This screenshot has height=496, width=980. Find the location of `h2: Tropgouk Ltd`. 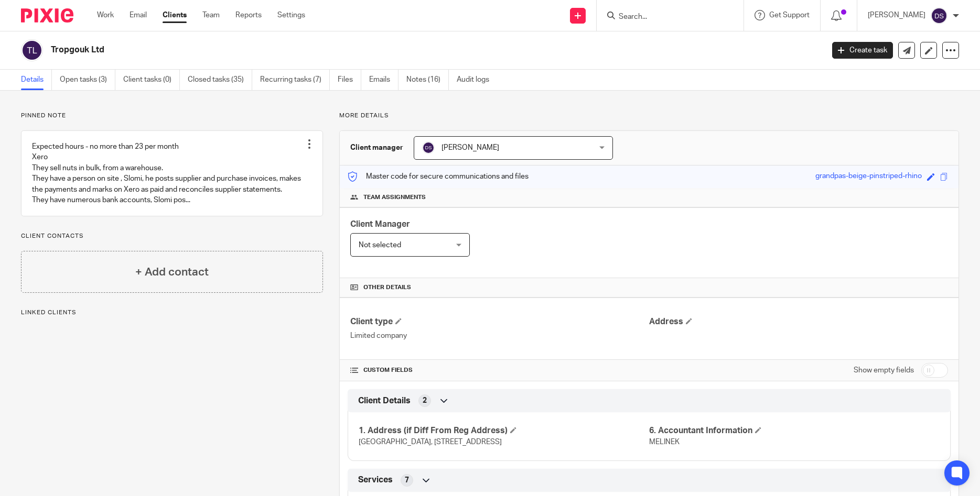

h2: Tropgouk Ltd is located at coordinates (357, 50).